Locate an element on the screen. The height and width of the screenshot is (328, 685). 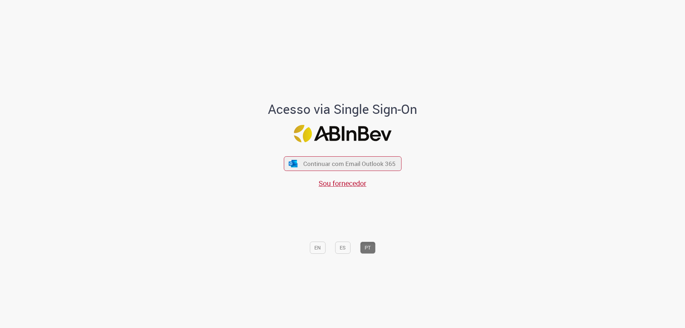
button: EN is located at coordinates (317, 248).